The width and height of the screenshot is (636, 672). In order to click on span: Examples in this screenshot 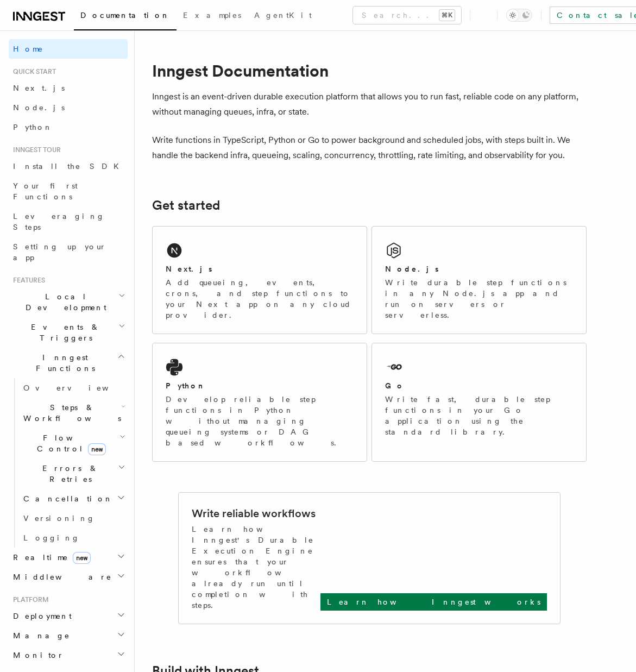, I will do `click(212, 15)`.